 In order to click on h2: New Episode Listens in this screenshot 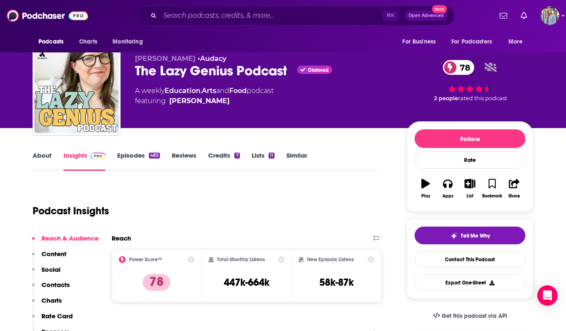, I will do `click(331, 260)`.